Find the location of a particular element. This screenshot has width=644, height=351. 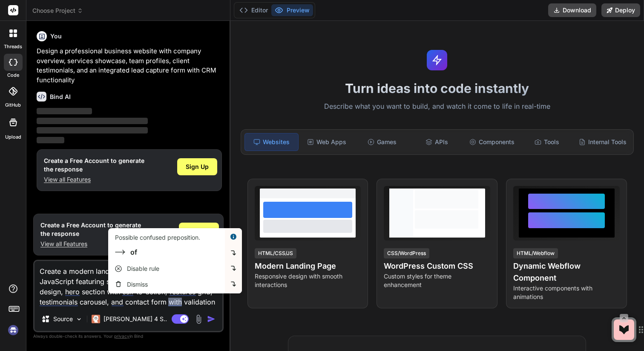

div: APIs is located at coordinates (436, 142).